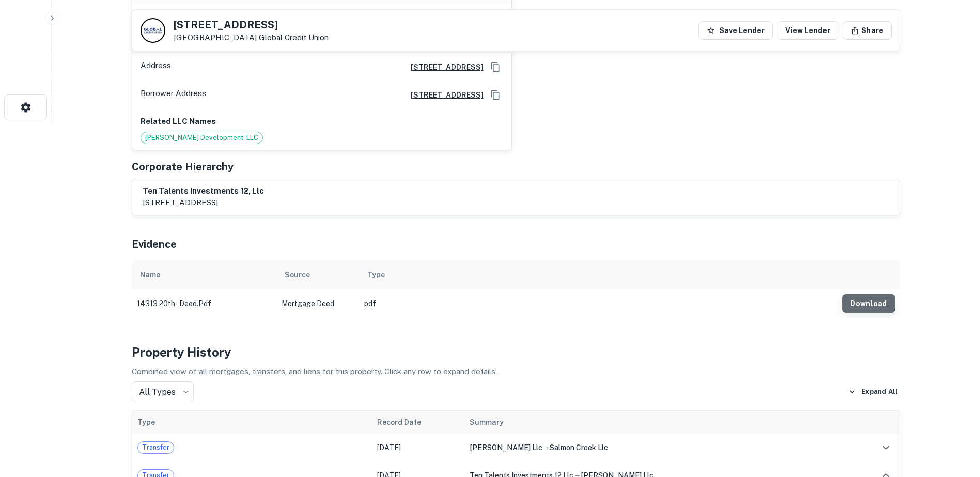 This screenshot has height=477, width=980. I want to click on div: Chat Widget, so click(954, 386).